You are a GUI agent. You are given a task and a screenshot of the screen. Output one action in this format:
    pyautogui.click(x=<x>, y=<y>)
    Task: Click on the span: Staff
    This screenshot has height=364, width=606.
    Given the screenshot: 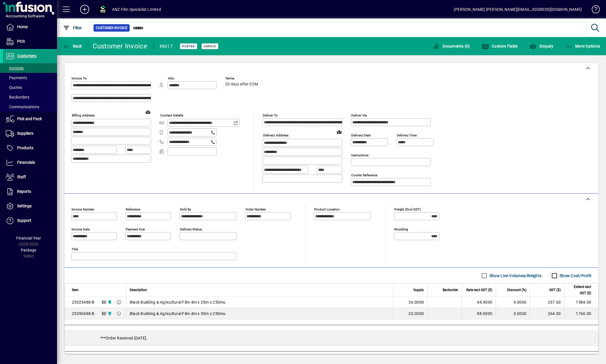 What is the action you would take?
    pyautogui.click(x=21, y=176)
    